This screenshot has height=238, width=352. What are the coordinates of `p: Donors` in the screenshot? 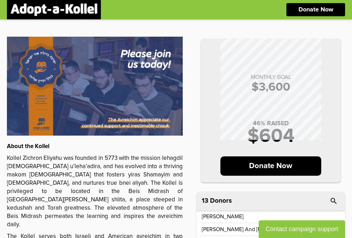 It's located at (221, 200).